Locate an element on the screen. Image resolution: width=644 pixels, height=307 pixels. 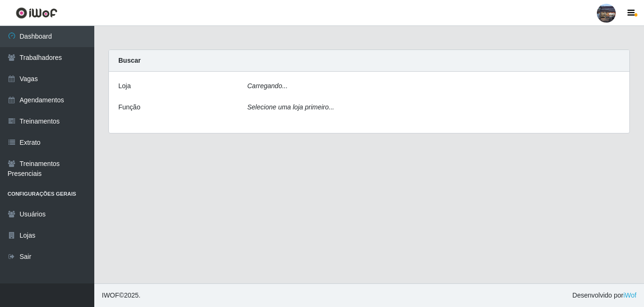
strong: Buscar is located at coordinates (129, 60).